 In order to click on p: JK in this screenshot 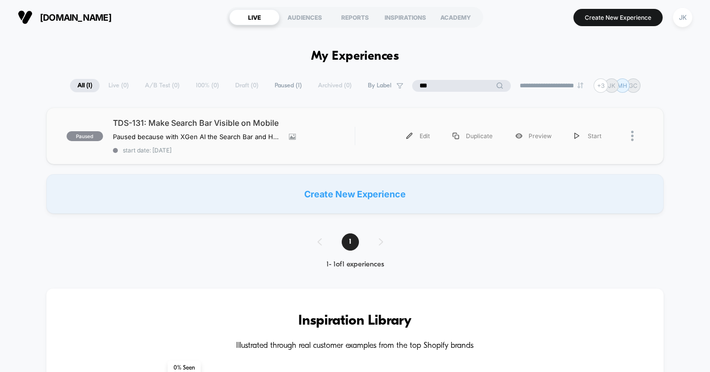, I will do `click(611, 85)`.